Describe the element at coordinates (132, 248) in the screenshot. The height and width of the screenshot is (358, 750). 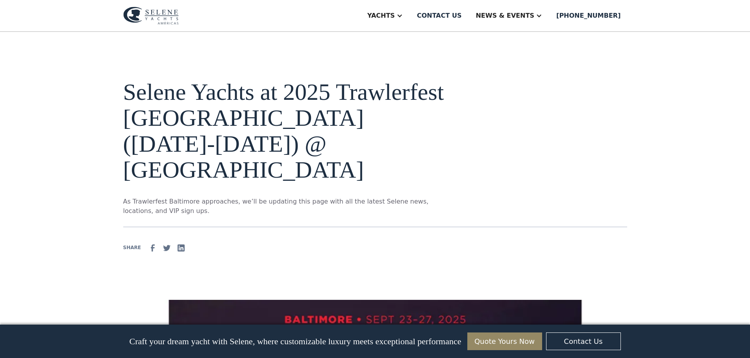
I see `div: SHARE` at that location.